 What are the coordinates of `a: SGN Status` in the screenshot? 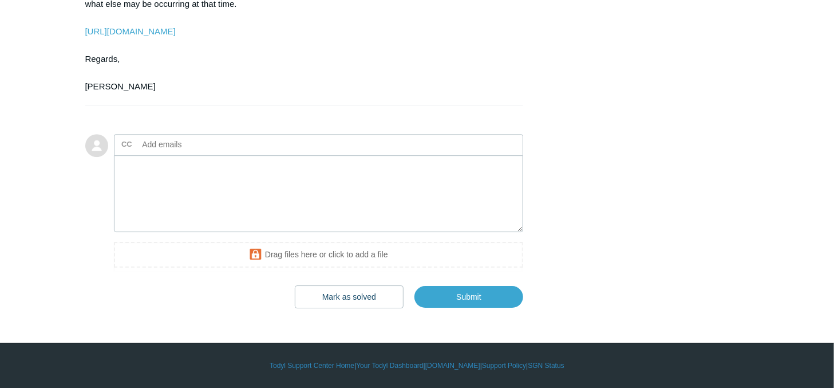 It's located at (546, 365).